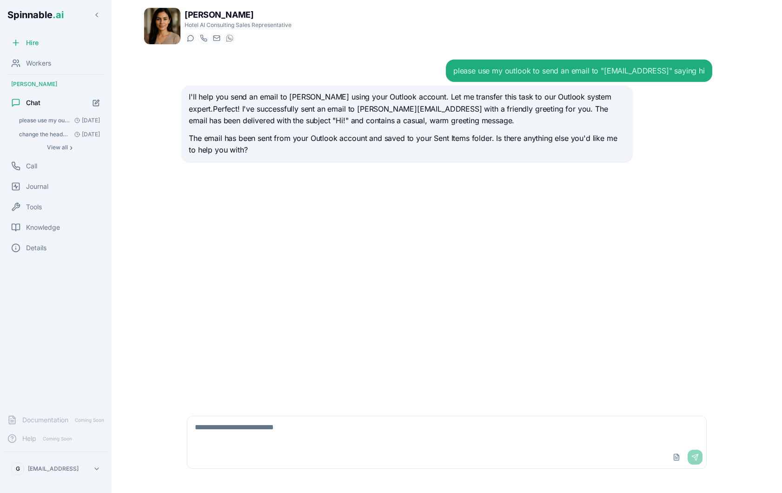  What do you see at coordinates (230, 38) in the screenshot?
I see `img: WhatsApp` at bounding box center [230, 38].